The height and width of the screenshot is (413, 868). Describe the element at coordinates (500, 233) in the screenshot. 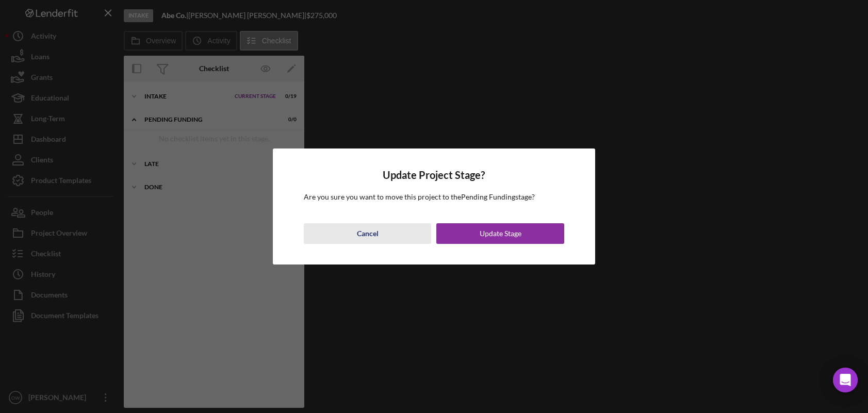

I see `div: Update Stage` at that location.